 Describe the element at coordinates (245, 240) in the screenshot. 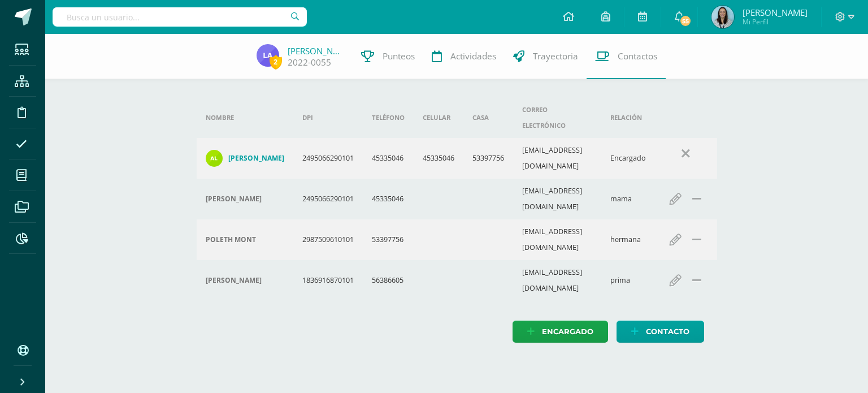

I see `div: POLETH MONT` at that location.